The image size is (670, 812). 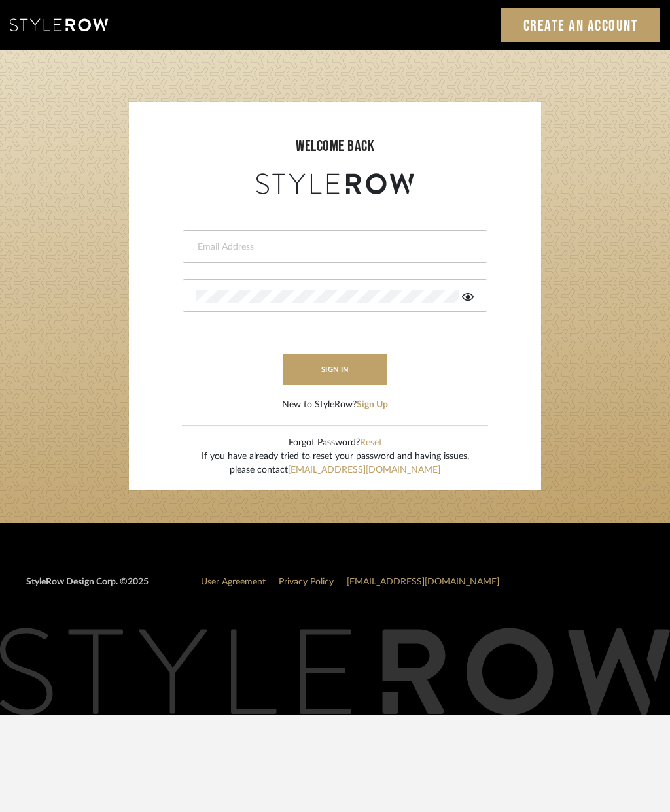 I want to click on button: sign in, so click(x=335, y=370).